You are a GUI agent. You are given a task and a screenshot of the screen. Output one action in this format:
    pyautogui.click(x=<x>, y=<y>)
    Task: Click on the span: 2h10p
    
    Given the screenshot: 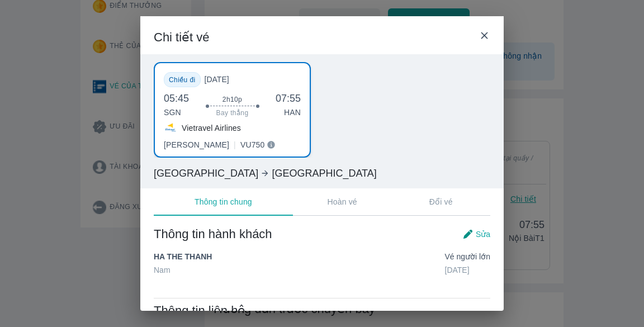 What is the action you would take?
    pyautogui.click(x=232, y=99)
    